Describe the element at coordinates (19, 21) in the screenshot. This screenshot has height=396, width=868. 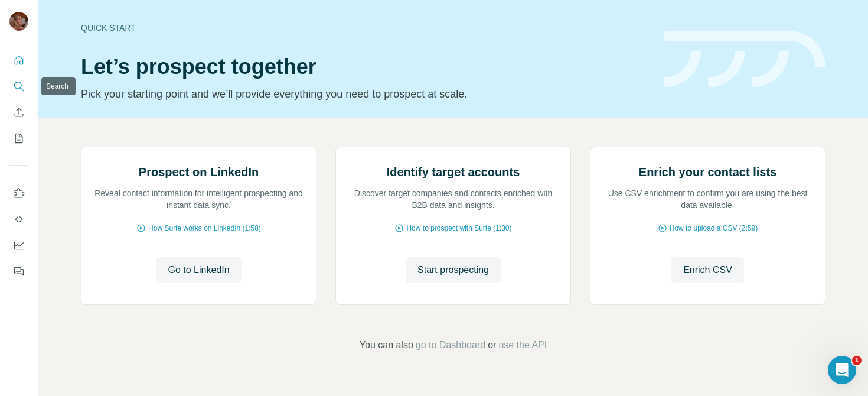
I see `img: Avatar` at that location.